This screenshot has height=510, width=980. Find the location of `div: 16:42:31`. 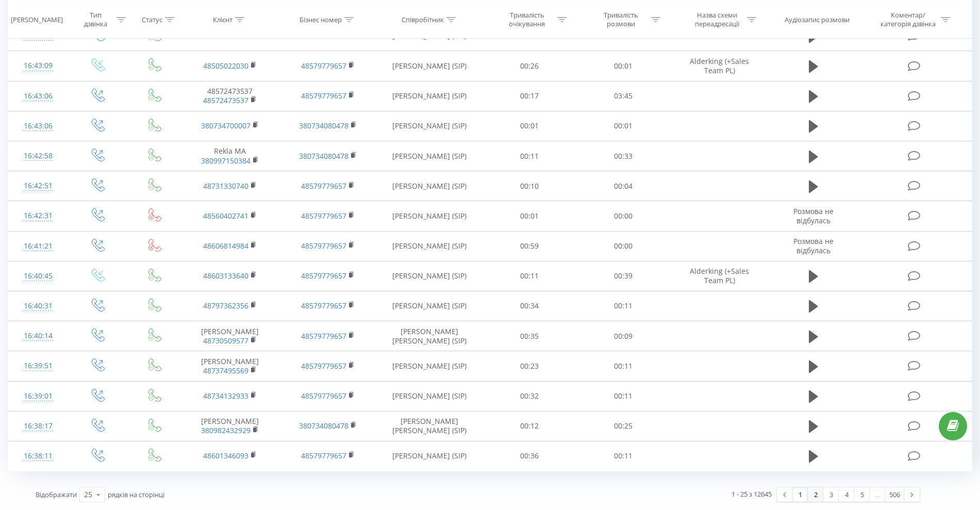

div: 16:42:31 is located at coordinates (38, 216).